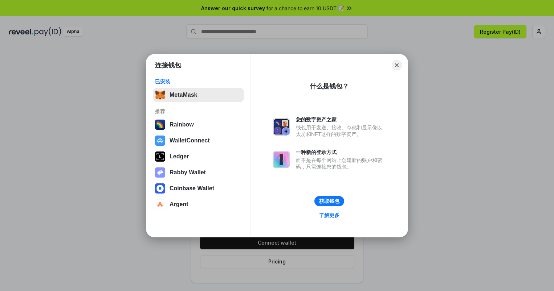 The width and height of the screenshot is (554, 291). Describe the element at coordinates (198, 125) in the screenshot. I see `button: Rainbow` at that location.